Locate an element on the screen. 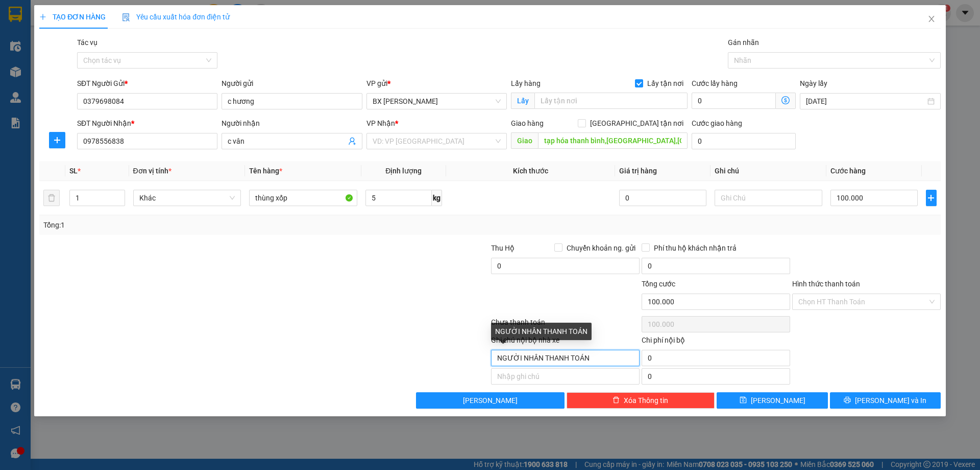 The height and width of the screenshot is (470, 980). span: Chuyển khoản ng. gửi is located at coordinates (601, 247).